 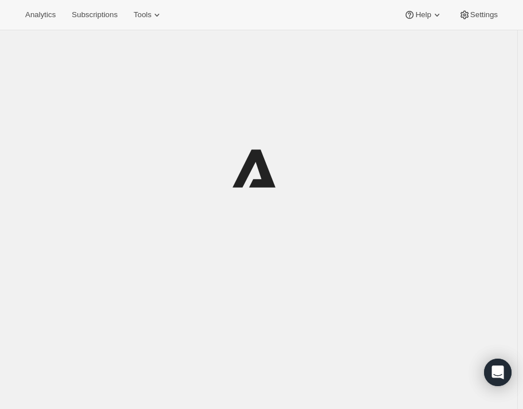 I want to click on span: Analytics, so click(x=40, y=15).